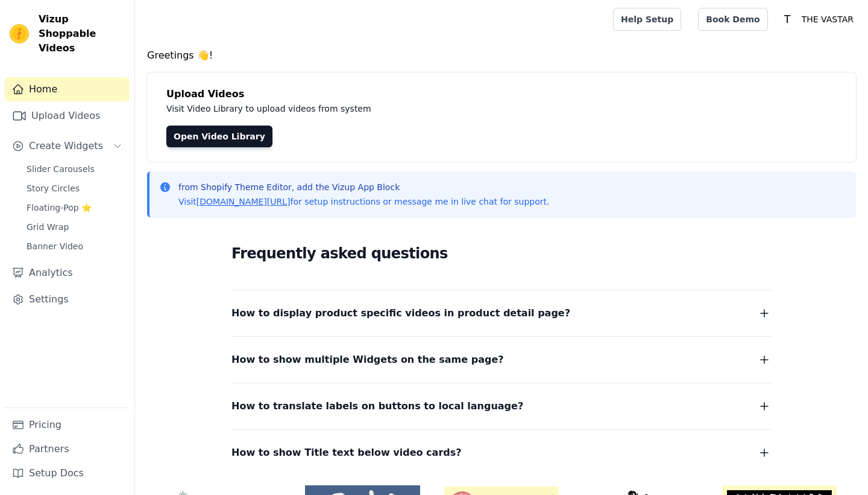 The height and width of the screenshot is (495, 868). Describe the element at coordinates (67, 449) in the screenshot. I see `a: Partners` at that location.